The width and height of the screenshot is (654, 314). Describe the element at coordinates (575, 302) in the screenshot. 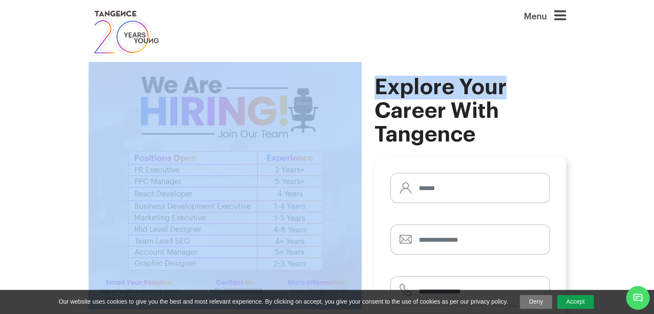

I see `a: Accept` at that location.